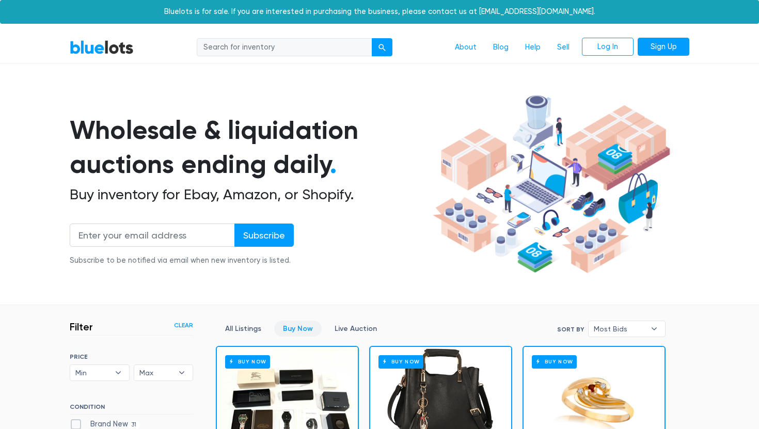  I want to click on a: Sell, so click(564, 48).